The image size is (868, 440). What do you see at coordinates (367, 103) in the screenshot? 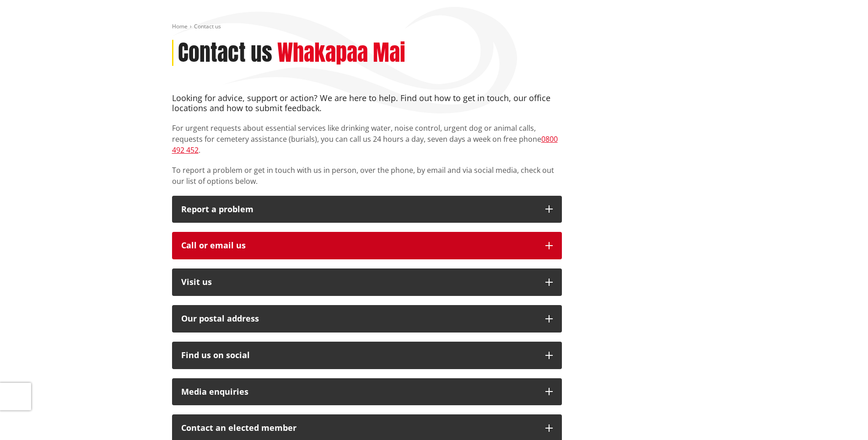
I see `h4: Looking for advice, support or action? We are here to help. Find out how to get in touch, our off...` at bounding box center [367, 103].